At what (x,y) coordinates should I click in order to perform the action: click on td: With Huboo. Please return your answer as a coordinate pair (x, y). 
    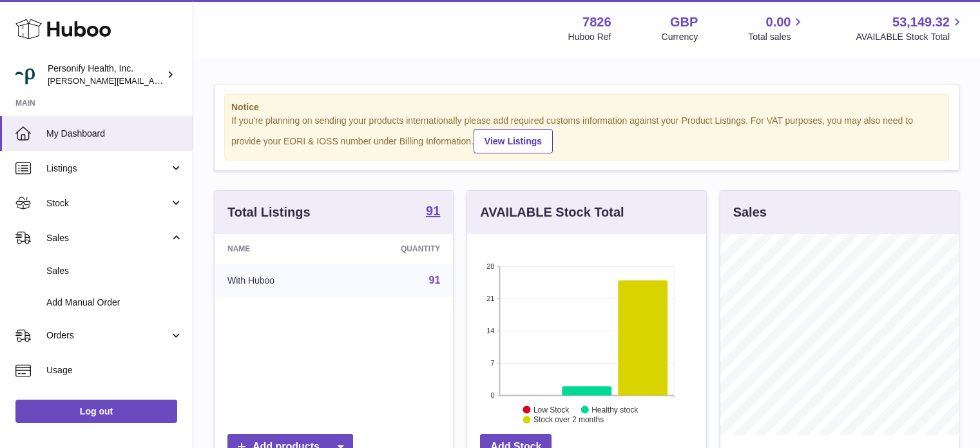
    Looking at the image, I should click on (277, 280).